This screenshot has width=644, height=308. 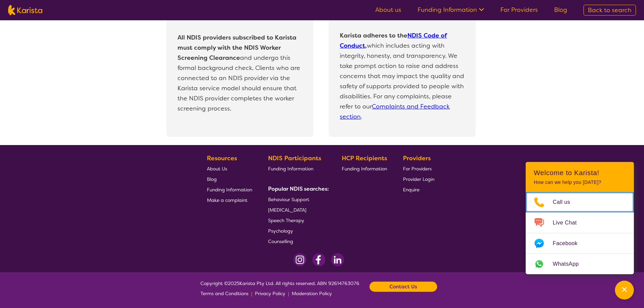 I want to click on a: About us, so click(x=388, y=10).